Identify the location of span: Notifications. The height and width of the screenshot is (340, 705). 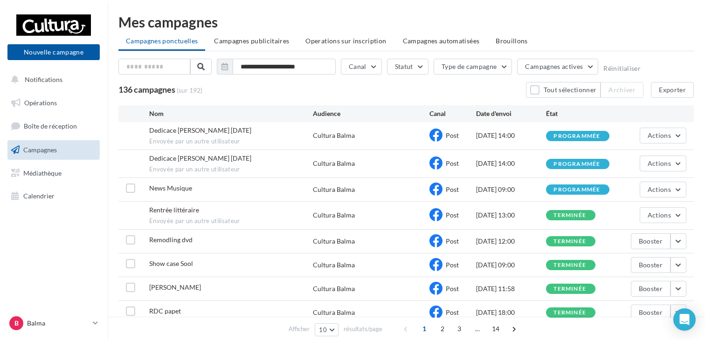
(43, 79).